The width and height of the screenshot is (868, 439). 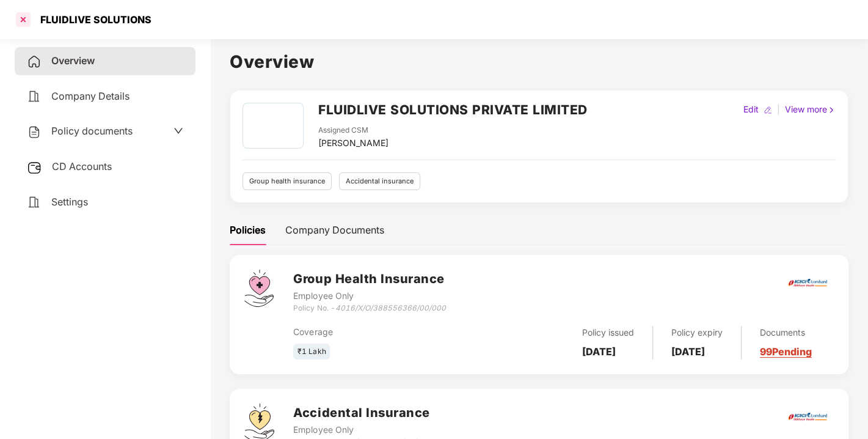 I want to click on div: Assigned CSM, so click(x=353, y=130).